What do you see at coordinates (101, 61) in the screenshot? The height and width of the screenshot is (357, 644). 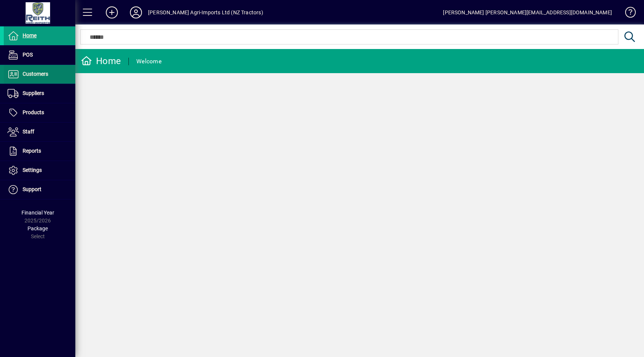 I see `div: Home` at bounding box center [101, 61].